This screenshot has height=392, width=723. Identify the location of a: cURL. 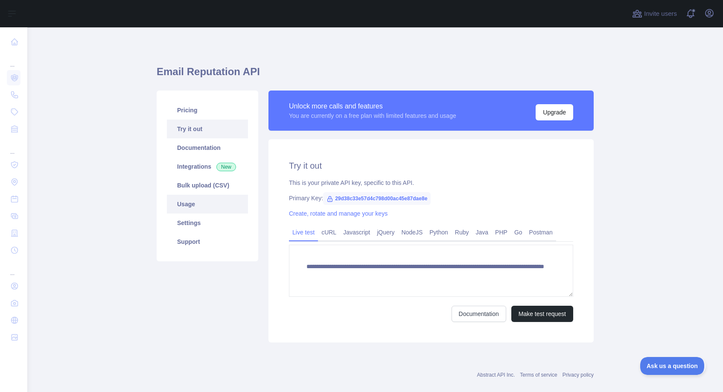
(329, 232).